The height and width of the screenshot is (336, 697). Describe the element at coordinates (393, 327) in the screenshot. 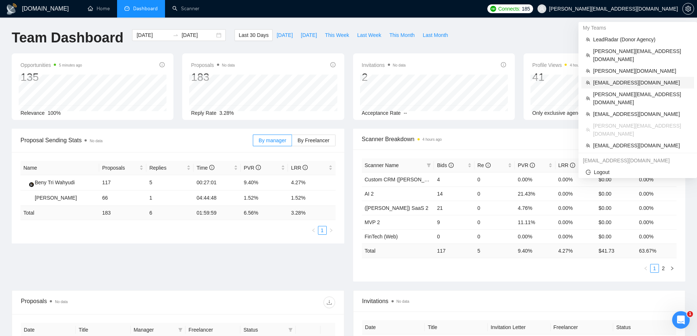

I see `th: Date` at that location.